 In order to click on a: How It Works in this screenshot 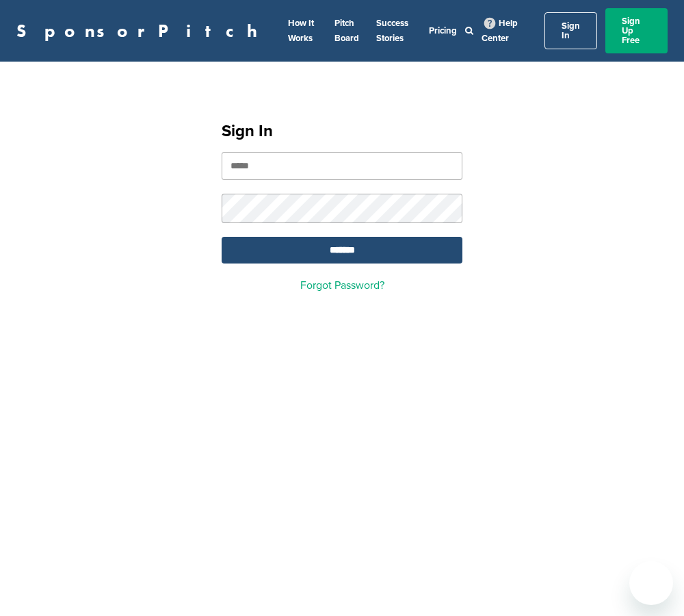, I will do `click(301, 31)`.